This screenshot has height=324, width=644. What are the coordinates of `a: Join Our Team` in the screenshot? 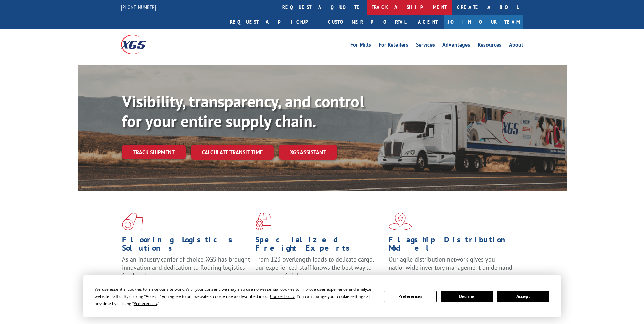 It's located at (484, 22).